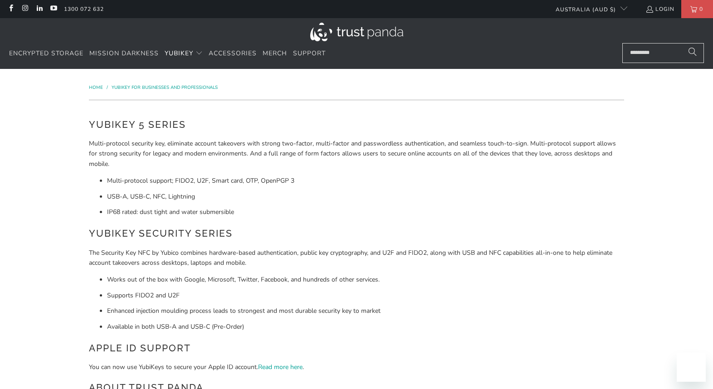 The image size is (713, 389). Describe the element at coordinates (10, 9) in the screenshot. I see `a: Trust Panda Australia on Facebook` at that location.